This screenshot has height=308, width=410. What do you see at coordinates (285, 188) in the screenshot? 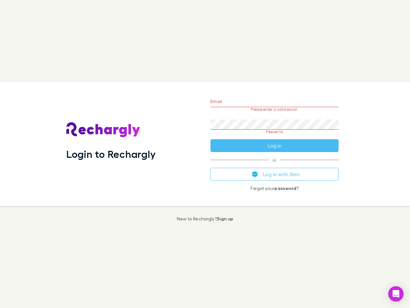
I see `a: password` at bounding box center [285, 188].